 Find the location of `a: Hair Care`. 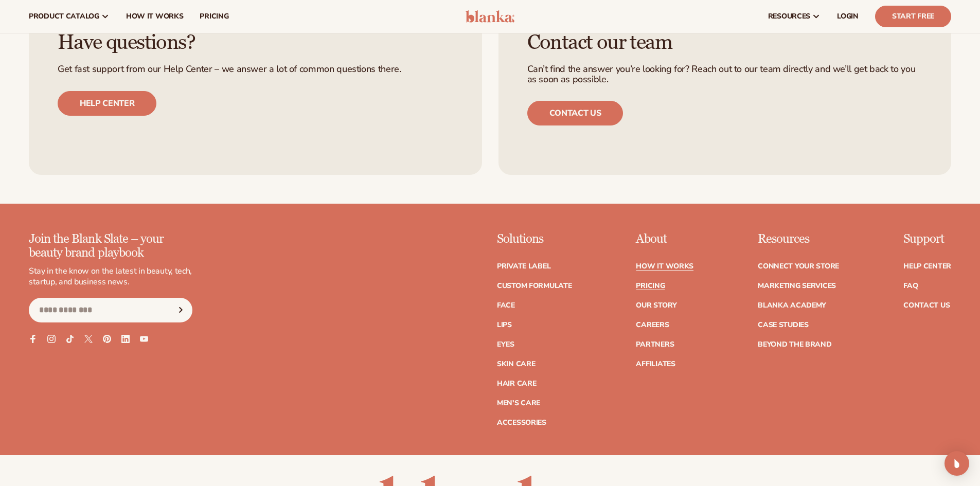

a: Hair Care is located at coordinates (517, 384).